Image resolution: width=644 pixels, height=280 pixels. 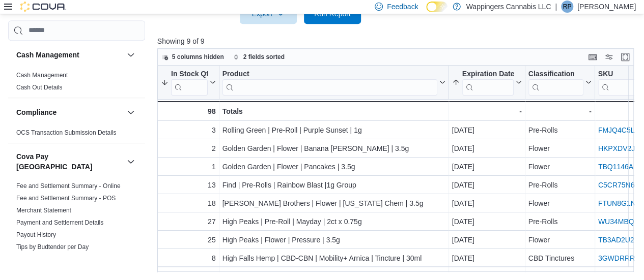 I want to click on div: Rolling Green | Pre-Roll | Purple Sunset | 1g, so click(x=333, y=130).